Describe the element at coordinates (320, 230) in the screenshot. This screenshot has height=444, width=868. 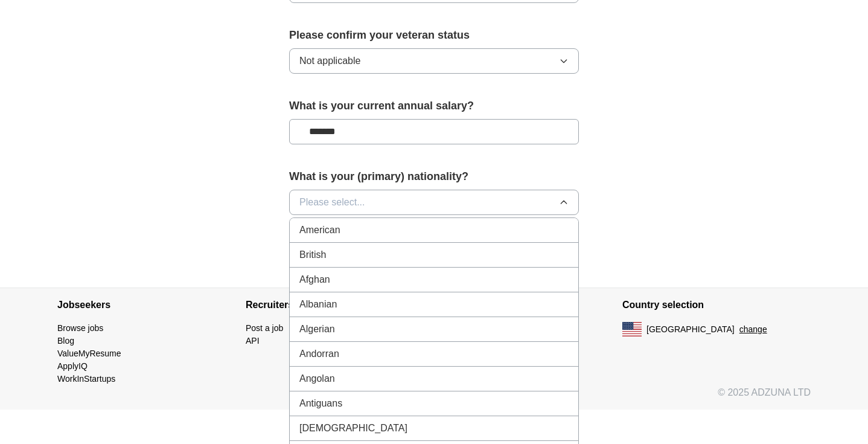
I see `span: American` at that location.